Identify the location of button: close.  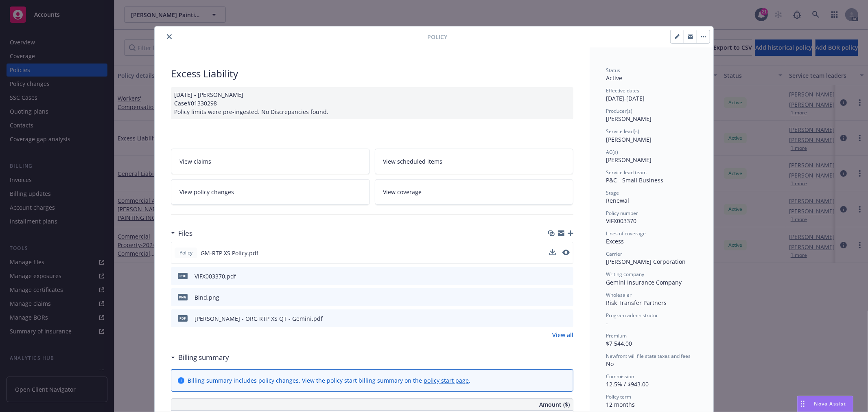
(169, 37).